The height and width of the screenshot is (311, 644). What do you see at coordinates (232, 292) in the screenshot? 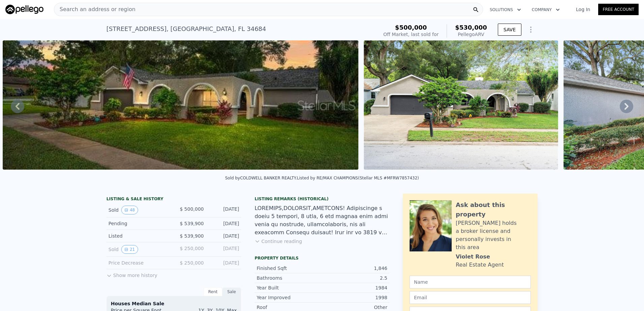
I see `div: Sale` at bounding box center [232, 292].